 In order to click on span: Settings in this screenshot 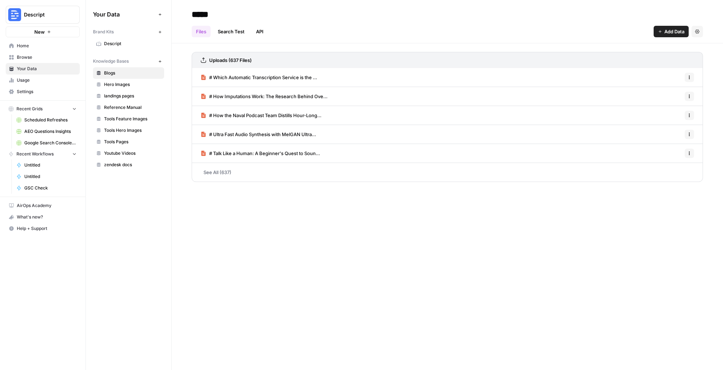, I will do `click(47, 92)`.